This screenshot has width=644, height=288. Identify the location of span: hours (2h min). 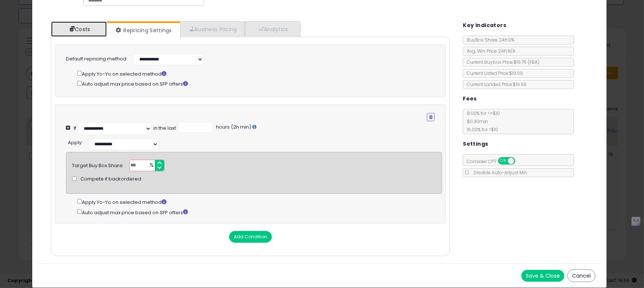
(233, 127).